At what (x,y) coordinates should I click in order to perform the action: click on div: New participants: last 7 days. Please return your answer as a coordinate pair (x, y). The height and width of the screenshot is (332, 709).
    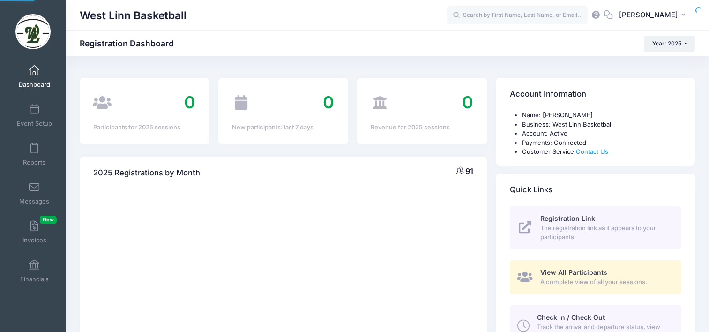
    Looking at the image, I should click on (283, 127).